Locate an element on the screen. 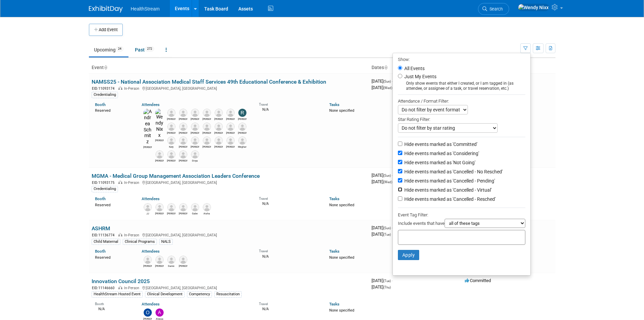 The image size is (644, 320). label: Hide events marked as 'Considering' is located at coordinates (441, 153).